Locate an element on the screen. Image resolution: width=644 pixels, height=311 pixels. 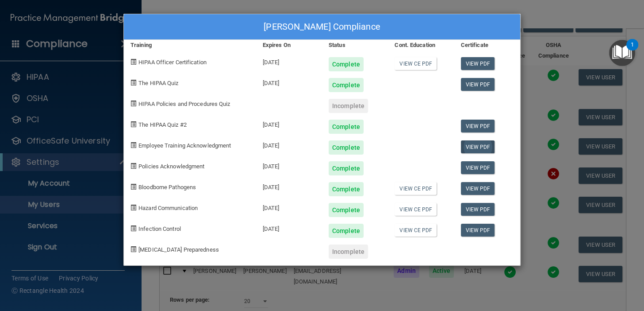
span: Hazard Communication is located at coordinates (168, 208).